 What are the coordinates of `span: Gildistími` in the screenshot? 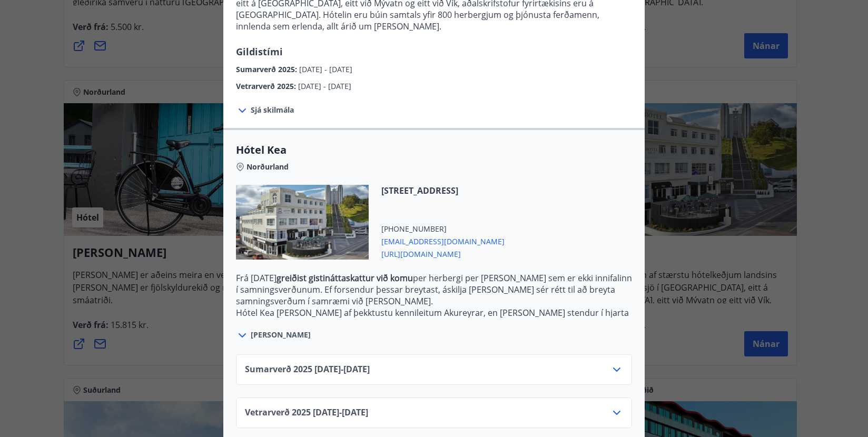 It's located at (259, 51).